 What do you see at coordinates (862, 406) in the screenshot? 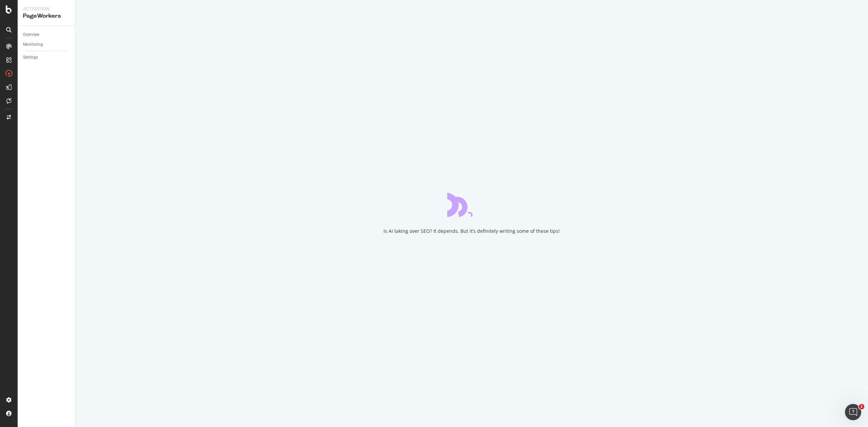
I see `span: 1` at bounding box center [862, 406].